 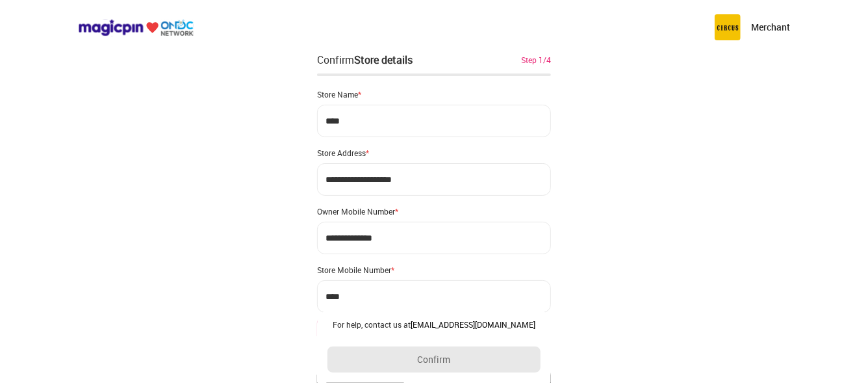 I want to click on div: For help, contact us at, so click(x=434, y=324).